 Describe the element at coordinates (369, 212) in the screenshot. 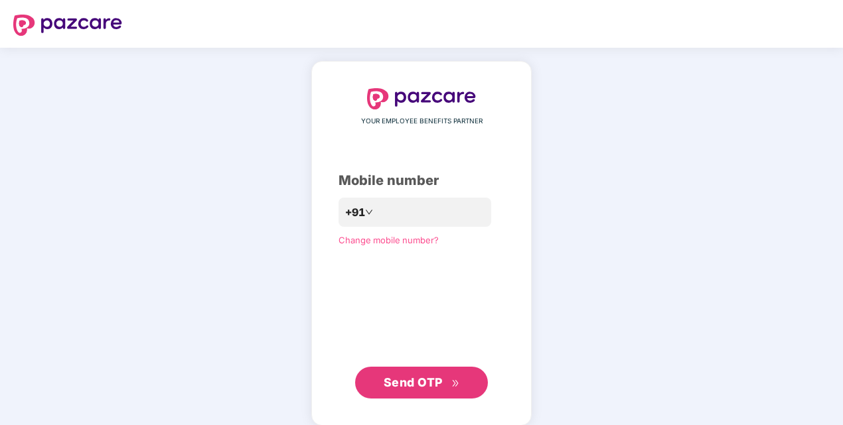

I see `span: down` at that location.